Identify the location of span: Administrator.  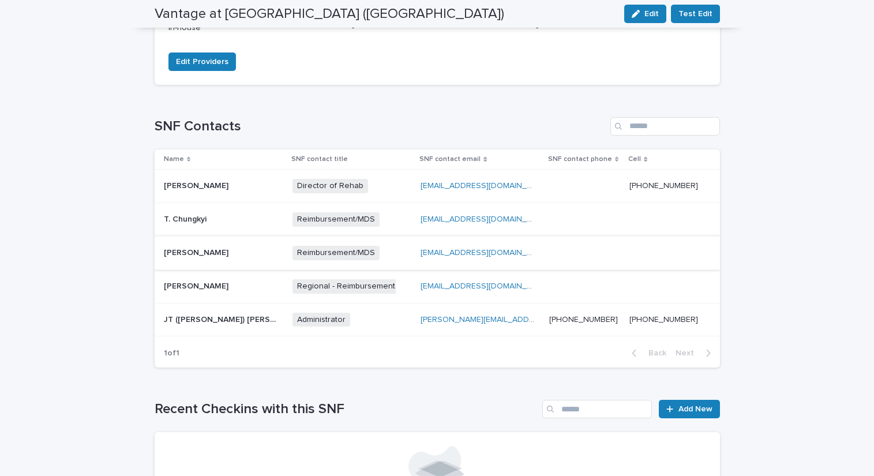
(321, 320).